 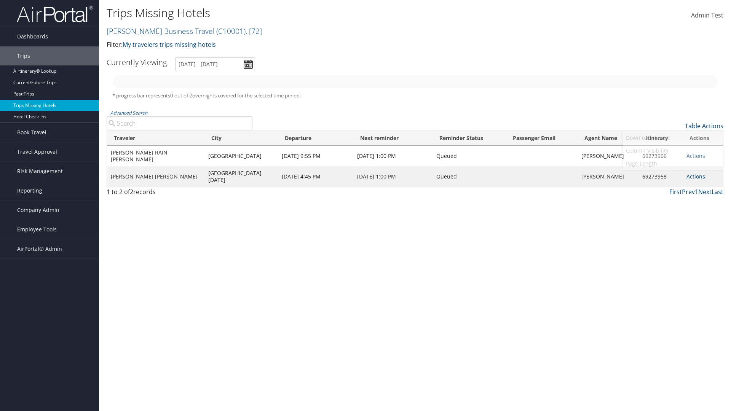 What do you see at coordinates (32, 132) in the screenshot?
I see `span: Book Travel` at bounding box center [32, 132].